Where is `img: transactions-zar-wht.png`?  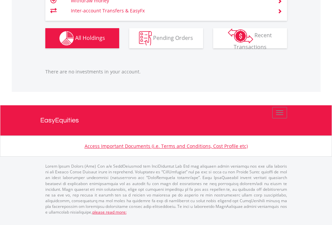
img: transactions-zar-wht.png is located at coordinates (240, 36).